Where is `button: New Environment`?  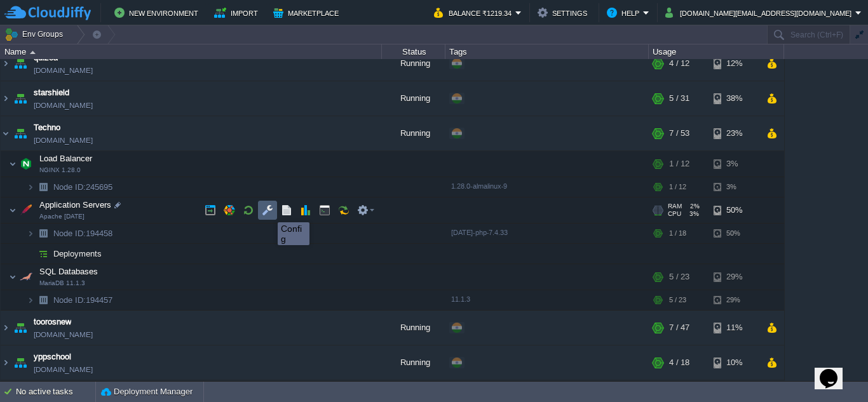 button: New Environment is located at coordinates (158, 13).